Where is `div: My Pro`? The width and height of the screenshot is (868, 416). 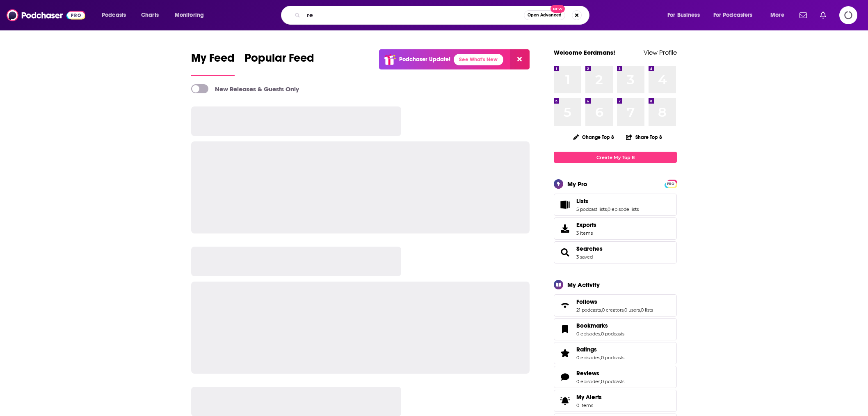 div: My Pro is located at coordinates (577, 184).